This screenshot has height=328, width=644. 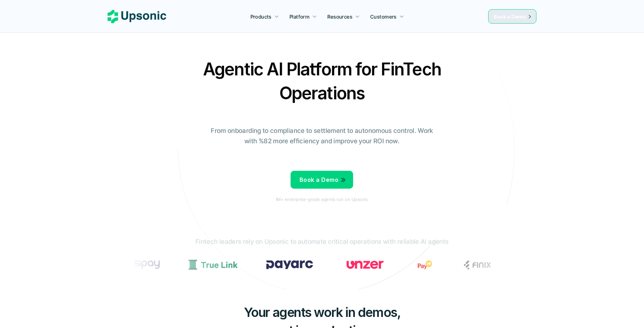 I want to click on p: From onboarding to compliance to settlement to autonomous control. Work with %82 more efficiency ..., so click(x=322, y=136).